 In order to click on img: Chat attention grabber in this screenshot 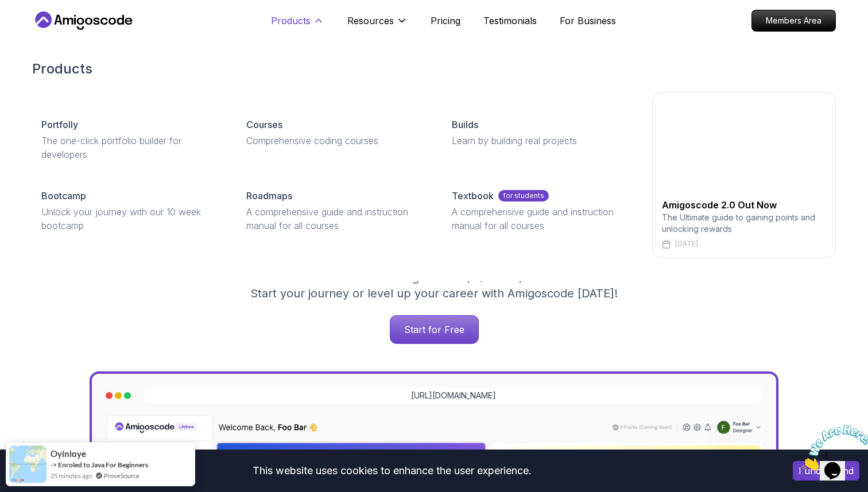, I will do `click(40, 27)`.